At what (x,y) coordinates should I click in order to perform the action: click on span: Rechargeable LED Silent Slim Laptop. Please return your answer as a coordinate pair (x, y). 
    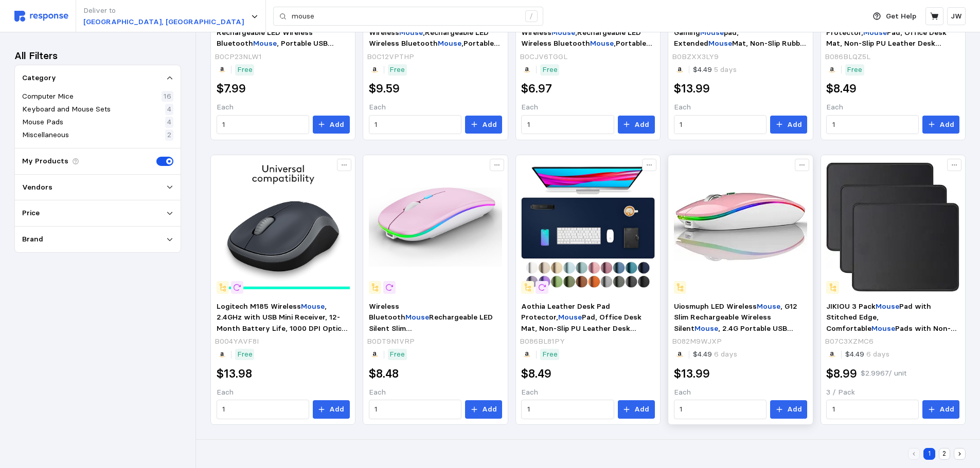
    Looking at the image, I should click on (431, 328).